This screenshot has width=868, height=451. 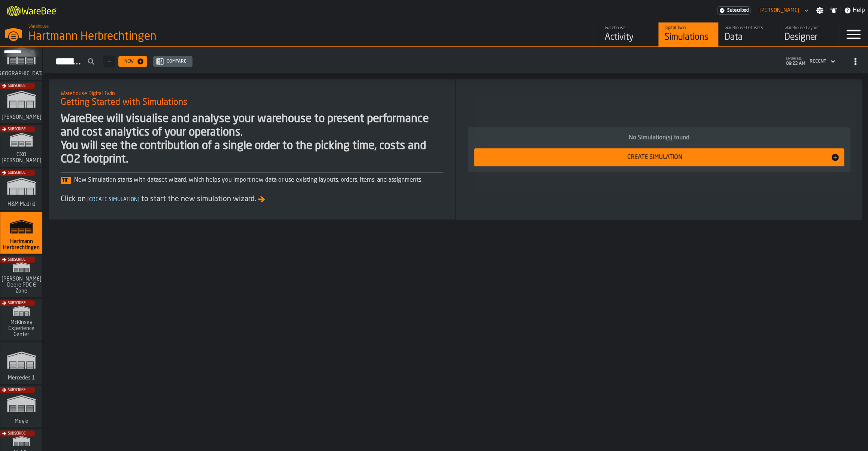 I want to click on a: link-to-/wh/i/f0a6b354-7883-413a-84ff-a65eb9c31f03/data, so click(x=748, y=34).